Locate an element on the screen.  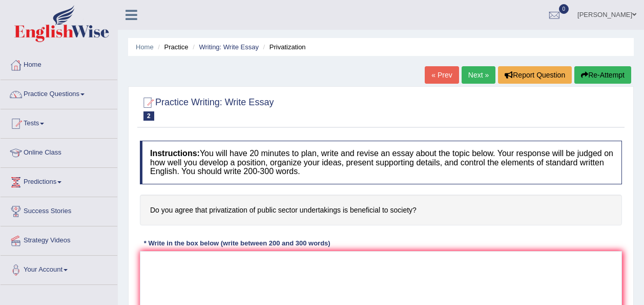
h2: Practice Writing: Write Essay is located at coordinates (206, 108).